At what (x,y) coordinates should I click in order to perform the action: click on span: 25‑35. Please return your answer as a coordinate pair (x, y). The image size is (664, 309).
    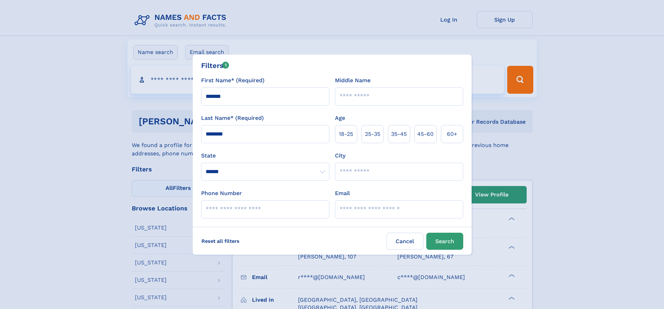
    Looking at the image, I should click on (373, 134).